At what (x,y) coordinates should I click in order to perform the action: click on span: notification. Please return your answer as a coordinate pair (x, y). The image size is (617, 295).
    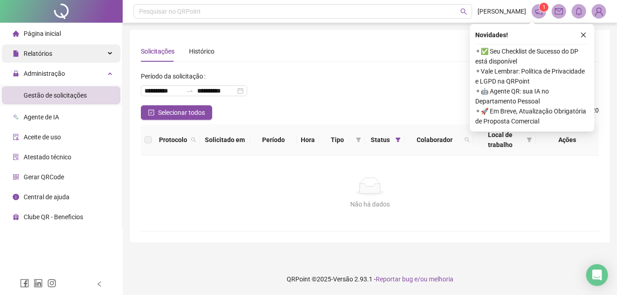
    Looking at the image, I should click on (539, 11).